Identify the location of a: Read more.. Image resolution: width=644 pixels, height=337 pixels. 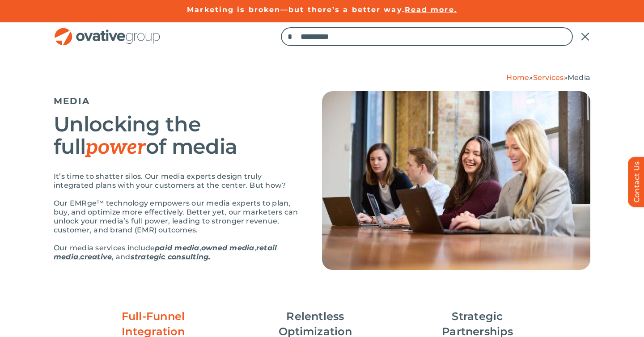
(431, 10).